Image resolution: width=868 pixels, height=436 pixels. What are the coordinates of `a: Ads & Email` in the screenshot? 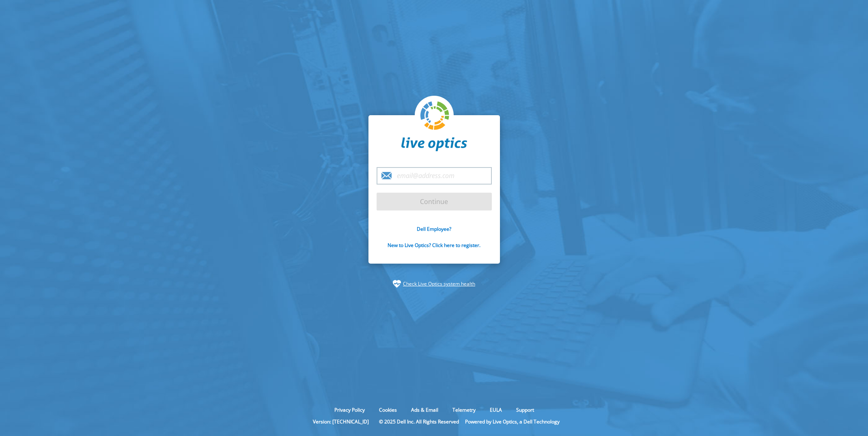 It's located at (424, 410).